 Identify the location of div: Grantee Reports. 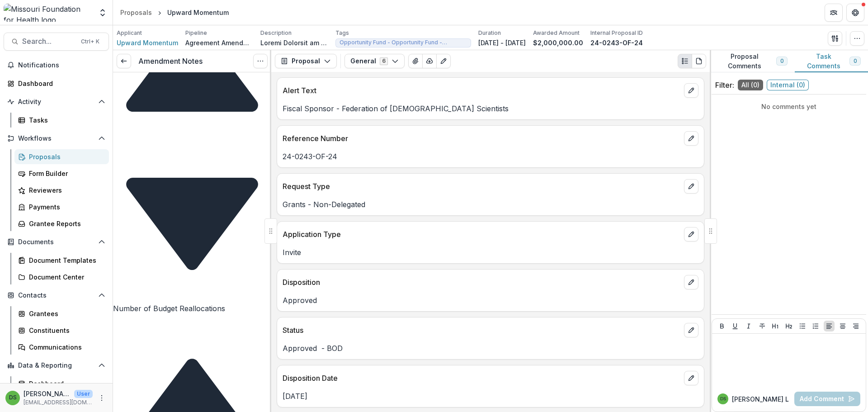
(65, 224).